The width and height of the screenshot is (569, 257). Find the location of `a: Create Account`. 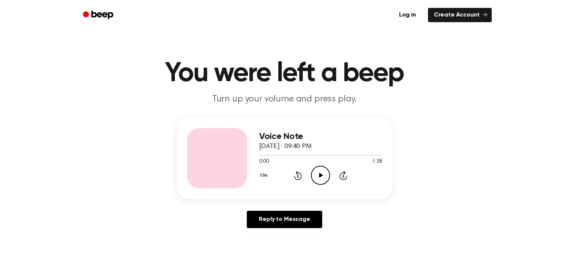

a: Create Account is located at coordinates (460, 15).